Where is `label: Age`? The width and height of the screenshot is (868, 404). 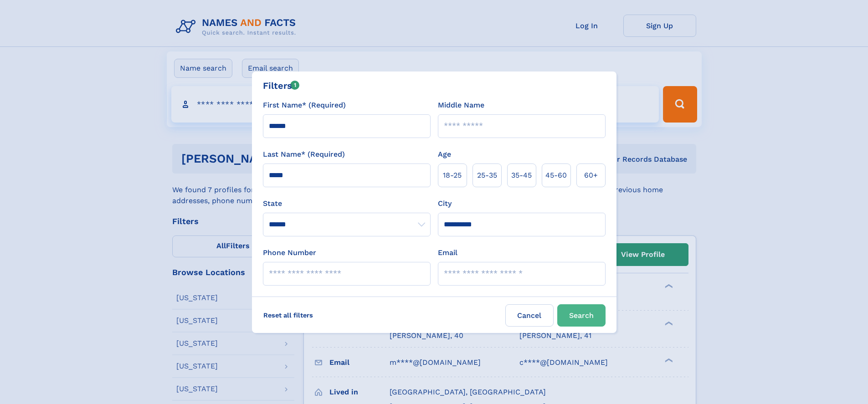 label: Age is located at coordinates (444, 155).